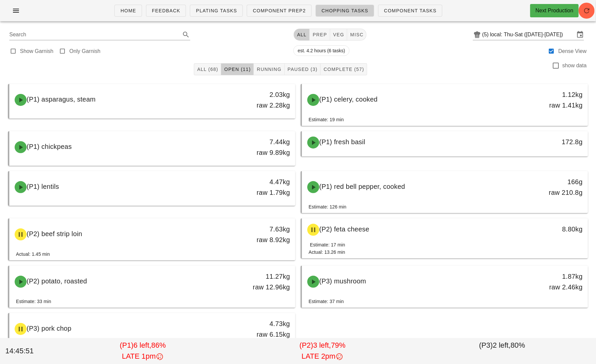 This screenshot has height=364, width=596. I want to click on label: Show Garnish, so click(36, 52).